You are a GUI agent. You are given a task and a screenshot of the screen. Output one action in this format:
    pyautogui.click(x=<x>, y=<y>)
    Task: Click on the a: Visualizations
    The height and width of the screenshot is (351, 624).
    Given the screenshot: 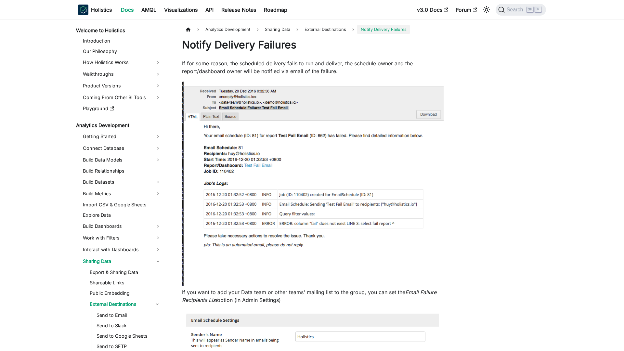 What is the action you would take?
    pyautogui.click(x=181, y=10)
    